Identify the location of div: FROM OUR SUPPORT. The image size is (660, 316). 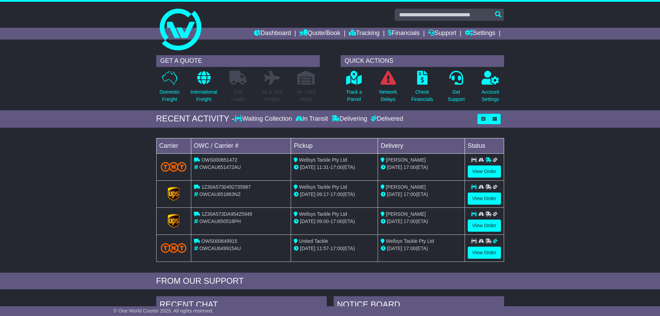
(330, 281).